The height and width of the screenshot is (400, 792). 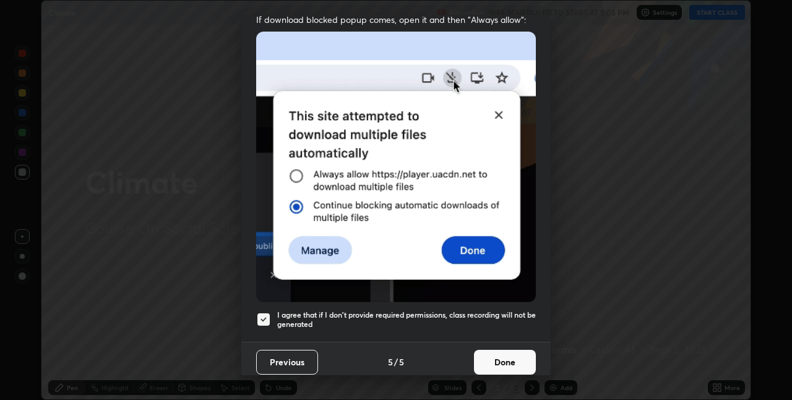 What do you see at coordinates (406, 319) in the screenshot?
I see `h5: I agree that if I don't provide required permissions, class recording will not be generated` at bounding box center [406, 319].